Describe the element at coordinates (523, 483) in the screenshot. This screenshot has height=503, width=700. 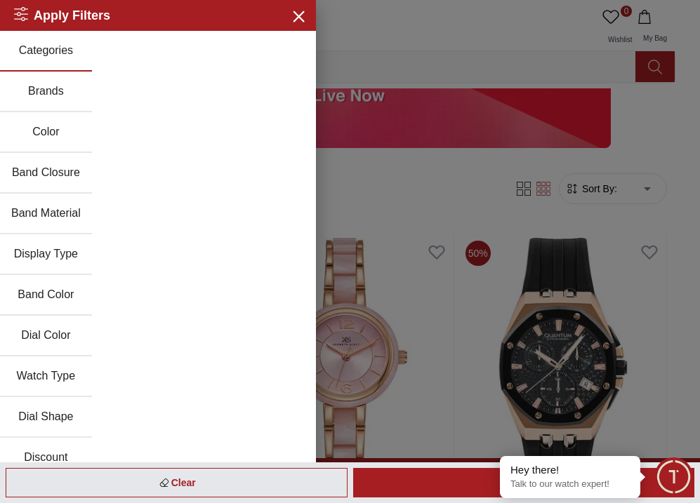
I see `div: Apply` at that location.